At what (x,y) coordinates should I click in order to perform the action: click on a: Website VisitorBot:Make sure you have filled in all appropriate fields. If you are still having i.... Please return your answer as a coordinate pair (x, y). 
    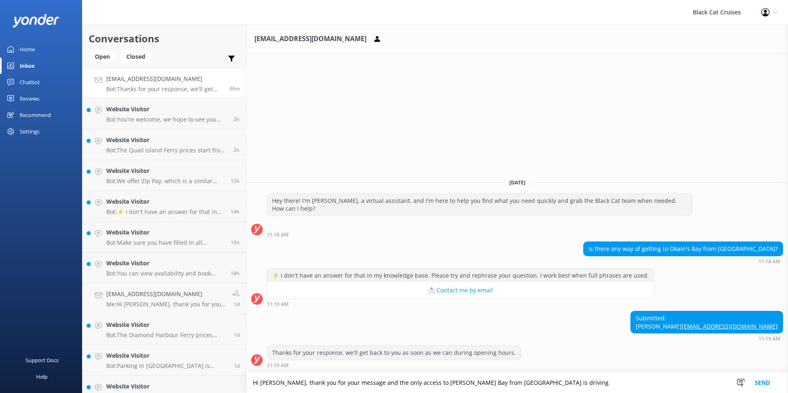
    Looking at the image, I should click on (164, 237).